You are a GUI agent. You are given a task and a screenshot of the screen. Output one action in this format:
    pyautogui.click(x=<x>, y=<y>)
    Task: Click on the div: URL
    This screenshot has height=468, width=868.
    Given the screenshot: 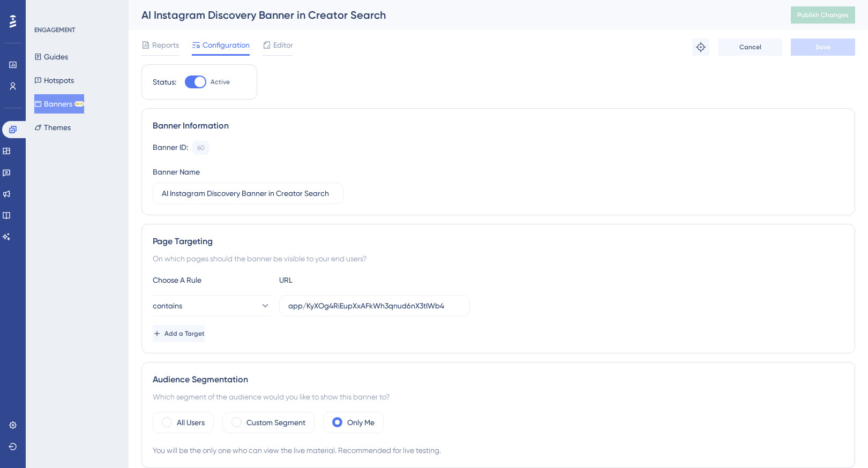 What is the action you would take?
    pyautogui.click(x=338, y=280)
    